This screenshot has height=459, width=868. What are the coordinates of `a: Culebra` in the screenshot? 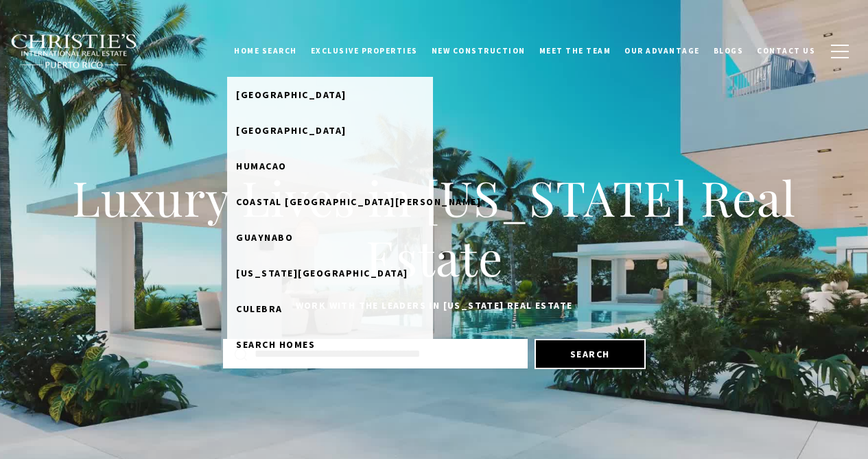 It's located at (330, 308).